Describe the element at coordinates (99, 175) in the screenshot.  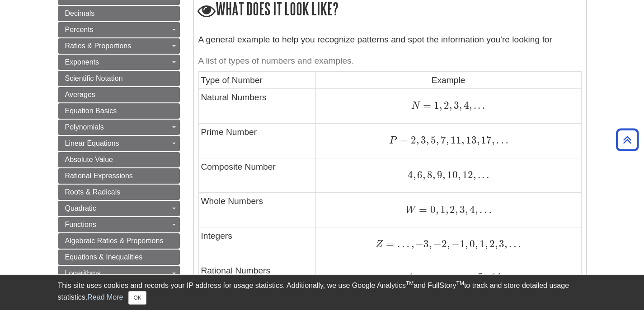
I see `span: Rational Expressions` at that location.